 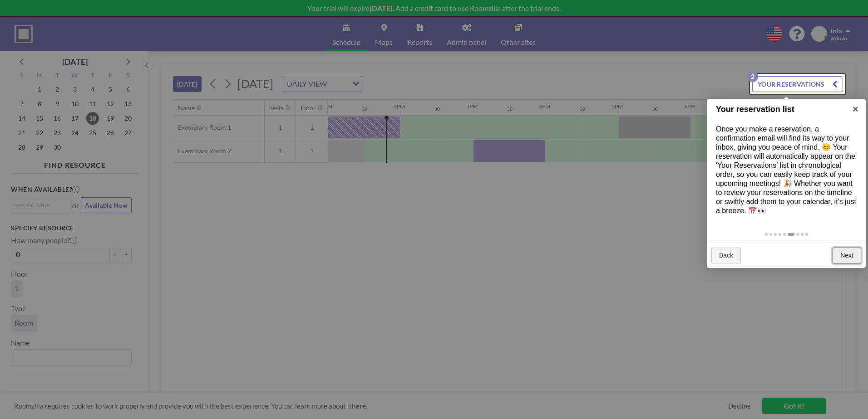 What do you see at coordinates (753, 77) in the screenshot?
I see `p: 2` at bounding box center [753, 77].